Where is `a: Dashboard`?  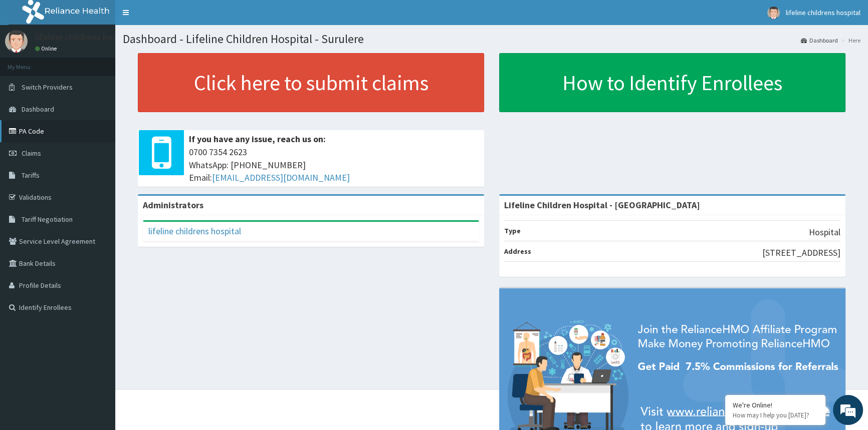 a: Dashboard is located at coordinates (820, 40).